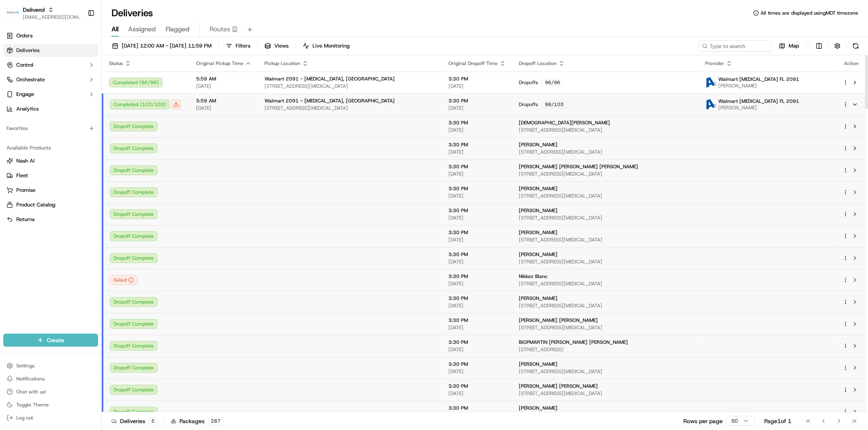  I want to click on div: 96 / 96, so click(553, 82).